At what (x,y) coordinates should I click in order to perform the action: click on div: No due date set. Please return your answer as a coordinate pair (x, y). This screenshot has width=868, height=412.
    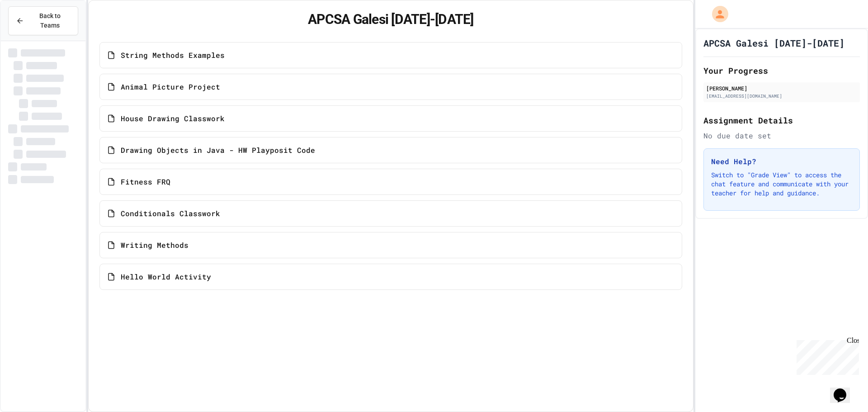
    Looking at the image, I should click on (782, 136).